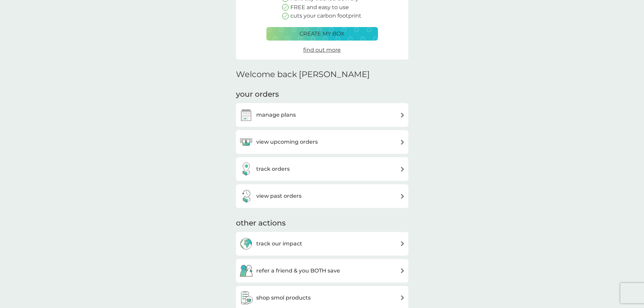  I want to click on h3: view upcoming orders, so click(287, 142).